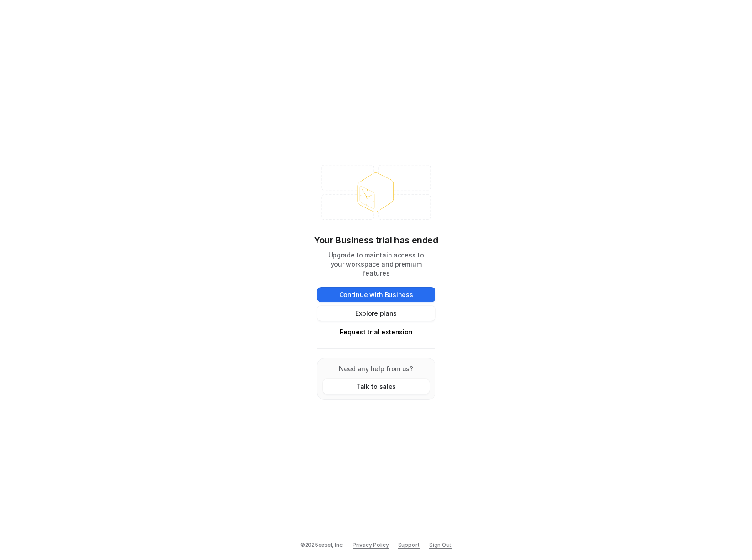 The image size is (752, 560). What do you see at coordinates (409, 546) in the screenshot?
I see `span: Support` at bounding box center [409, 546].